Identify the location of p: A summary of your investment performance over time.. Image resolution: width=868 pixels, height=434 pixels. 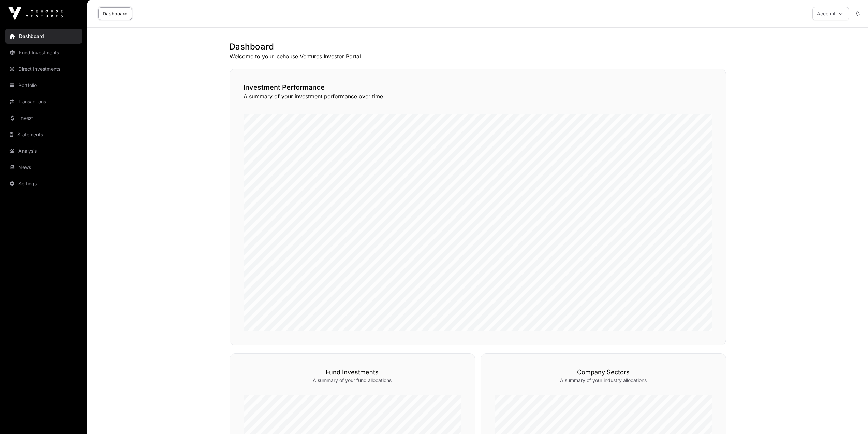
(478, 96).